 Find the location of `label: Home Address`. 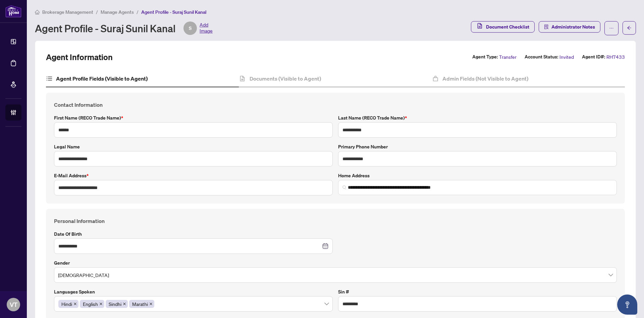

label: Home Address is located at coordinates (477, 176).